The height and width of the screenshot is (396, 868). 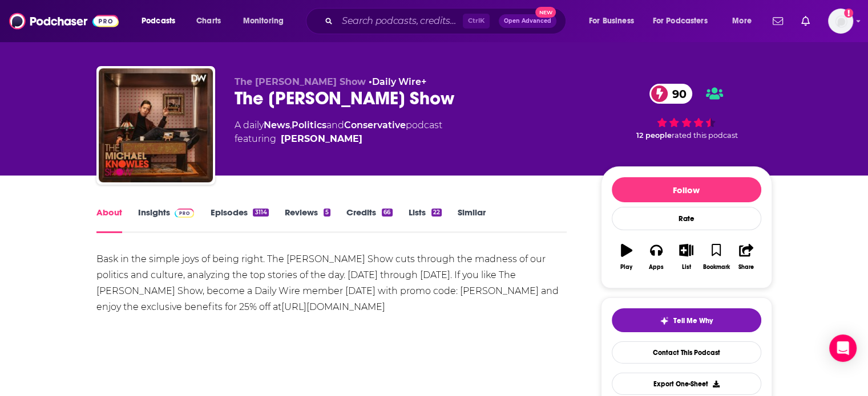 I want to click on div: 5, so click(x=328, y=213).